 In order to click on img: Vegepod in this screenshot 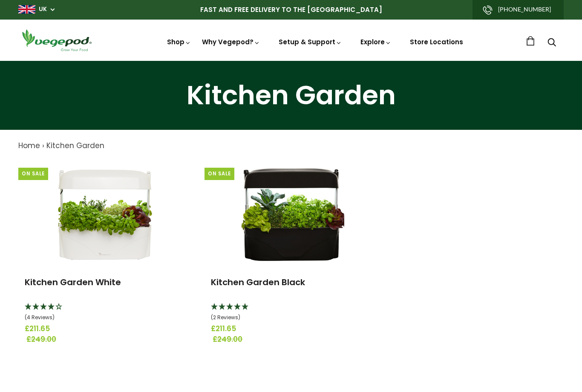, I will do `click(57, 40)`.